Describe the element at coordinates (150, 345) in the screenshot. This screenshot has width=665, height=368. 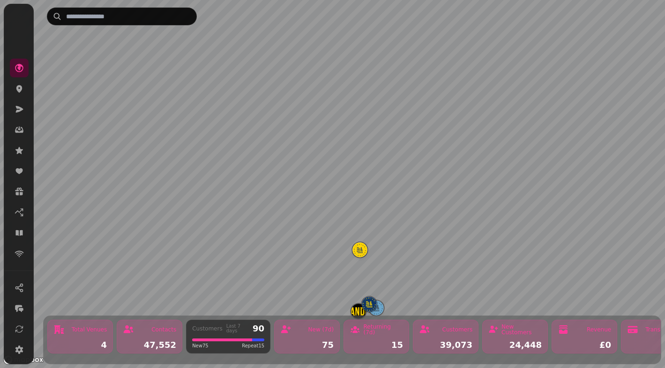
I see `div: 47,552` at that location.